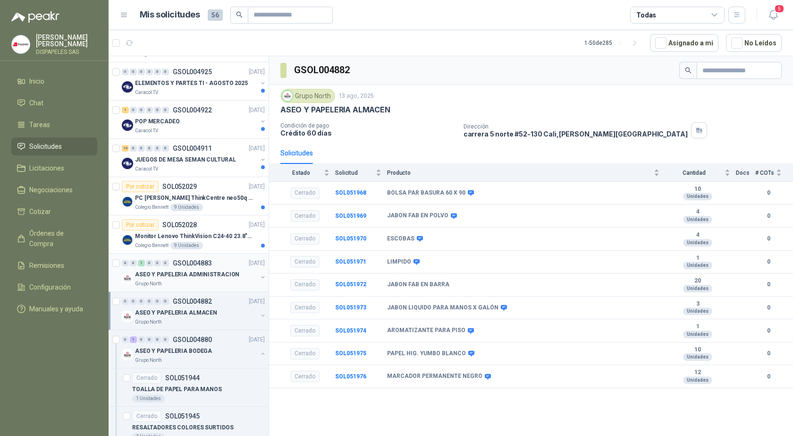 This screenshot has width=793, height=436. Describe the element at coordinates (698, 189) in the screenshot. I see `b: 10` at that location.